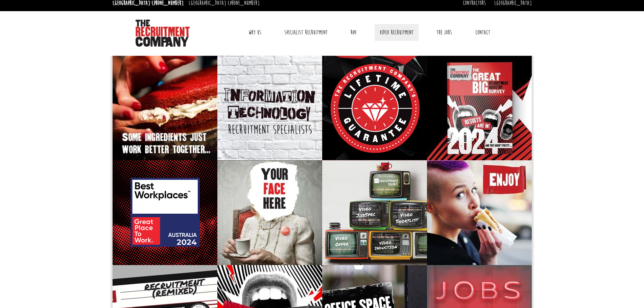 This screenshot has height=308, width=644. What do you see at coordinates (306, 32) in the screenshot?
I see `a: Specialist Recruitment` at bounding box center [306, 32].